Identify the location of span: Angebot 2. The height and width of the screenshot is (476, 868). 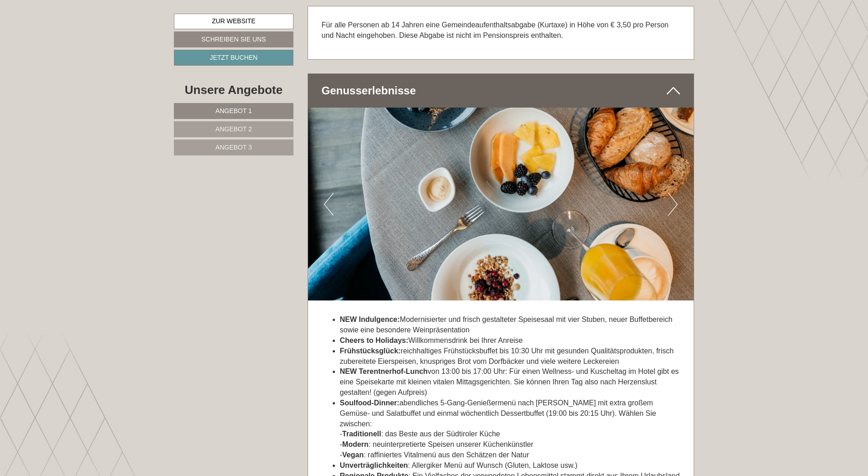
(233, 129).